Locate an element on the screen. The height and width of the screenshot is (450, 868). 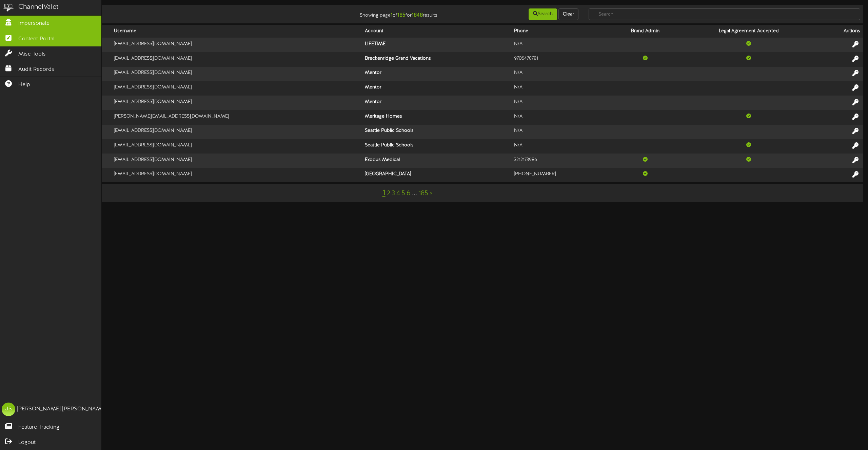
th: Username is located at coordinates (236, 31).